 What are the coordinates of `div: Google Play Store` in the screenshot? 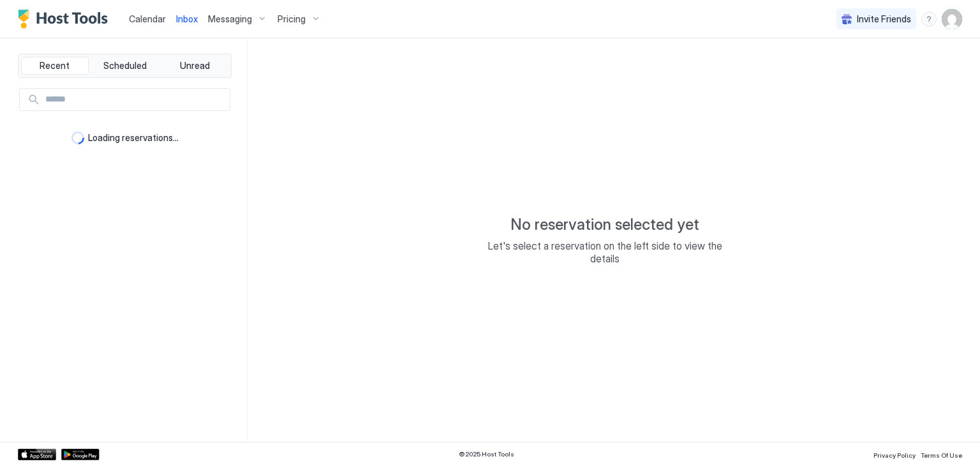 It's located at (80, 454).